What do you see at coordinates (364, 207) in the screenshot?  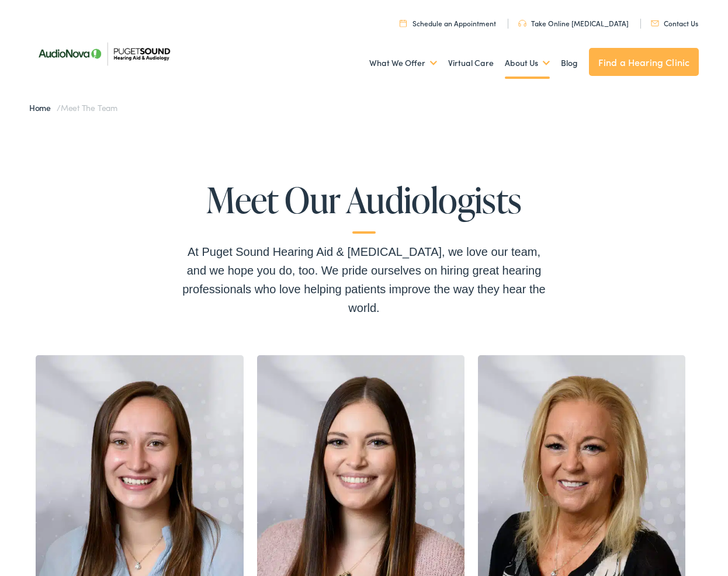 I see `h1: Meet Our Audiologists` at bounding box center [364, 207].